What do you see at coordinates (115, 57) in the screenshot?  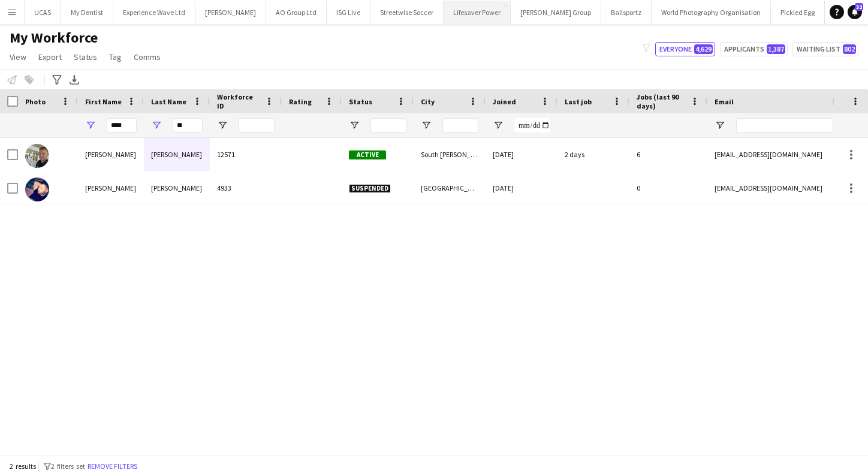 I see `a: Tag` at bounding box center [115, 57].